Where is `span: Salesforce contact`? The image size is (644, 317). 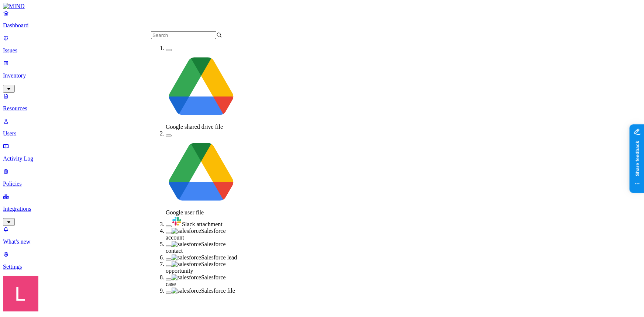
span: Salesforce contact is located at coordinates (196, 247).